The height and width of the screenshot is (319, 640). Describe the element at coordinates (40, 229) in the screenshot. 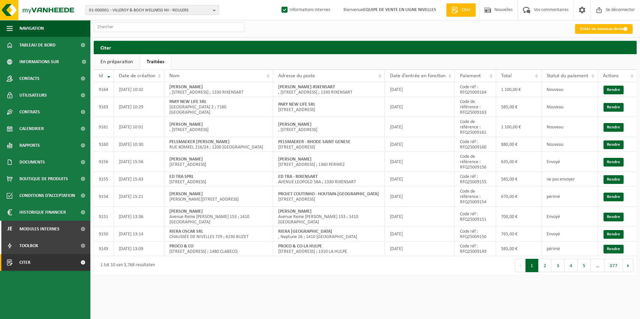

I see `span: Modules internes` at that location.